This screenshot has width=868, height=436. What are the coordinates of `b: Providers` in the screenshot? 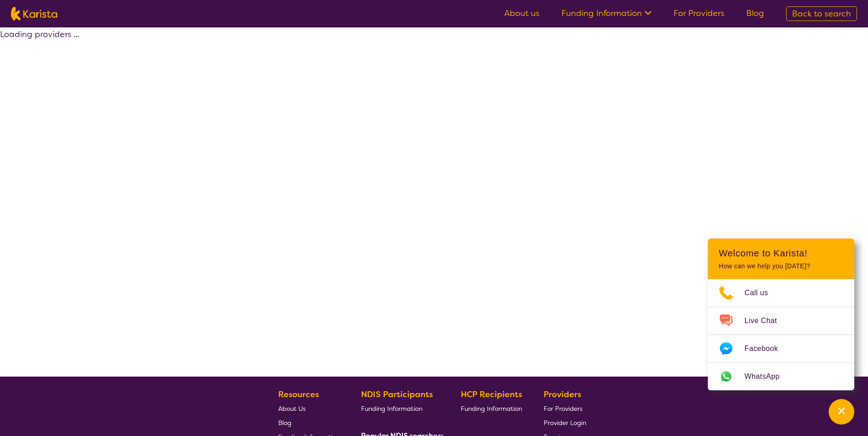 It's located at (562, 395).